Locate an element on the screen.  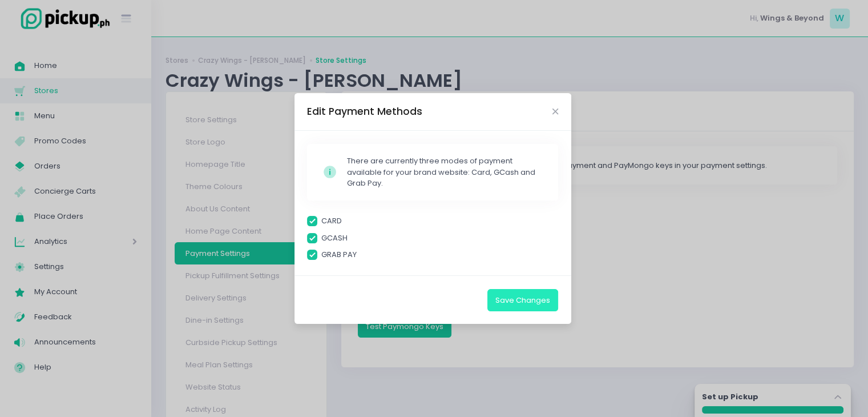
label: CARD is located at coordinates (433, 221).